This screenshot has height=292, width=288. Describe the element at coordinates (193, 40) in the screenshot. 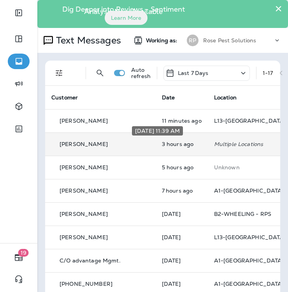

I see `div: RP` at that location.